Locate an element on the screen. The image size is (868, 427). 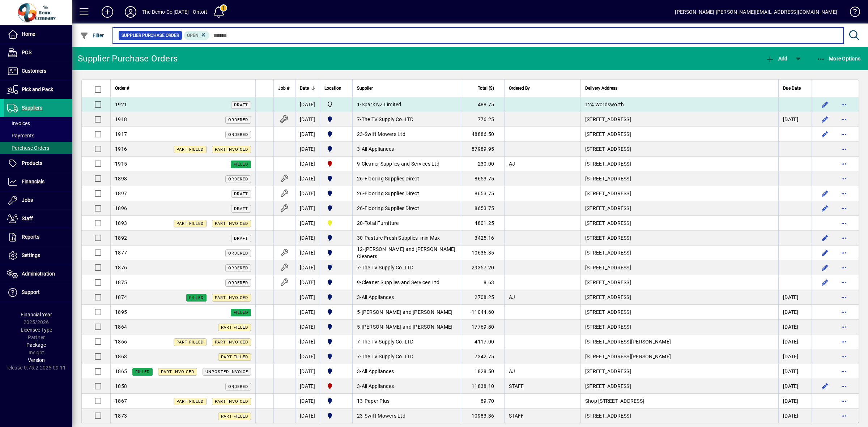
span: 1877 is located at coordinates (121, 253).